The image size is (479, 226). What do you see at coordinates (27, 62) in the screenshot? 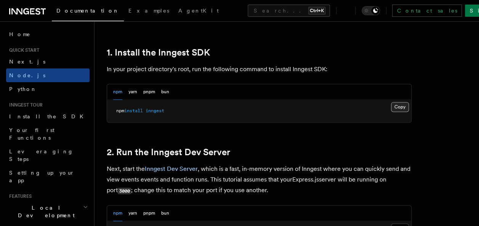
I see `span: Next.js` at bounding box center [27, 62].